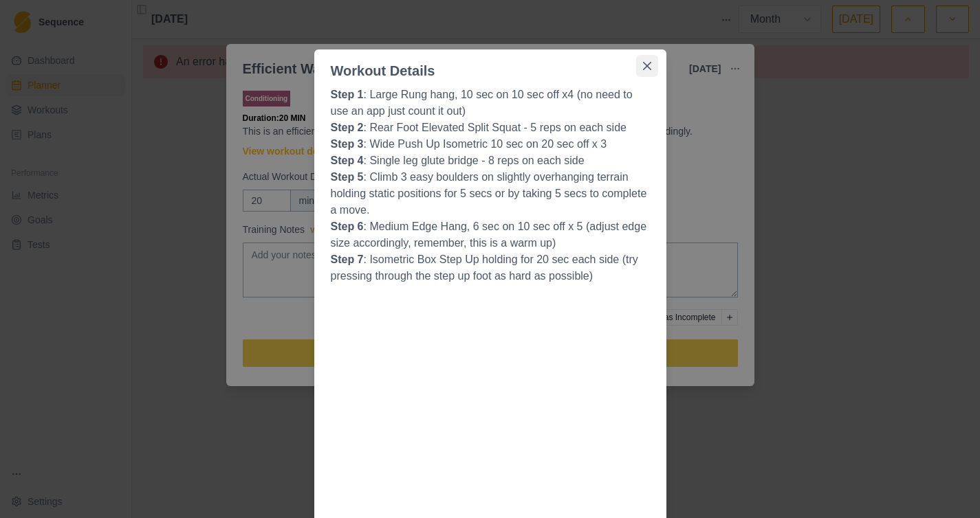 This screenshot has height=518, width=980. I want to click on strong: Step 3, so click(348, 143).